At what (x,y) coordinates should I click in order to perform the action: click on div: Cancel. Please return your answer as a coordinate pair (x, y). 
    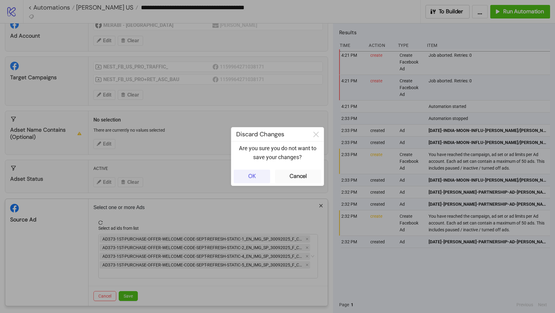
    Looking at the image, I should click on (298, 176).